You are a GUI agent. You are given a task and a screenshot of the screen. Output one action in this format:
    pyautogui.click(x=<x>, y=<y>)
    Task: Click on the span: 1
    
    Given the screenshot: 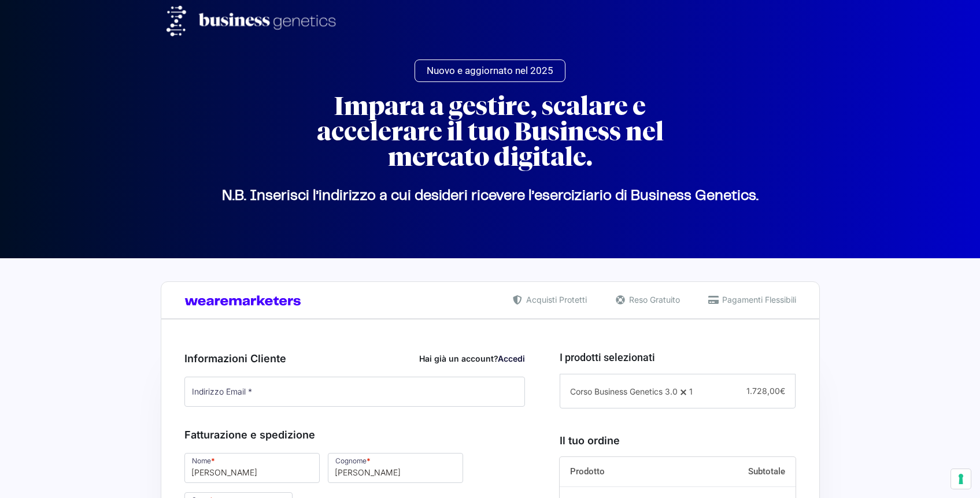 What is the action you would take?
    pyautogui.click(x=691, y=391)
    